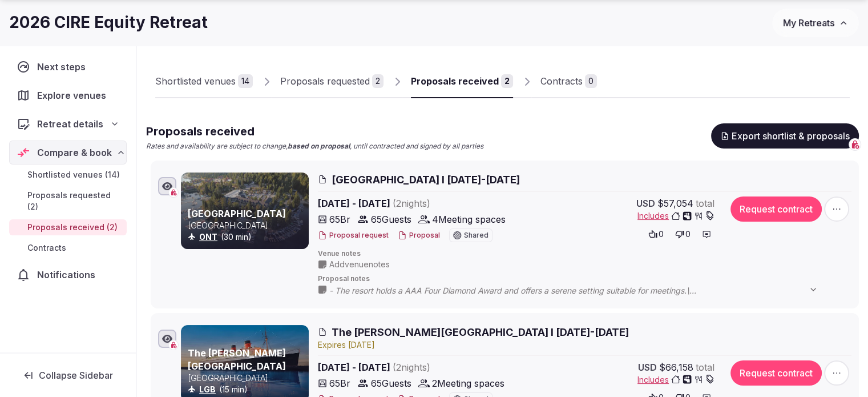 The height and width of the screenshot is (397, 868). What do you see at coordinates (73, 96) in the screenshot?
I see `span: Explore venues` at bounding box center [73, 96].